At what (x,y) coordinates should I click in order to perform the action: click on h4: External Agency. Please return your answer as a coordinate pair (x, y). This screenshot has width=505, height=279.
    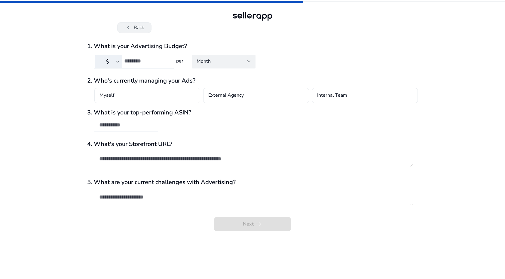
    Looking at the image, I should click on (226, 96).